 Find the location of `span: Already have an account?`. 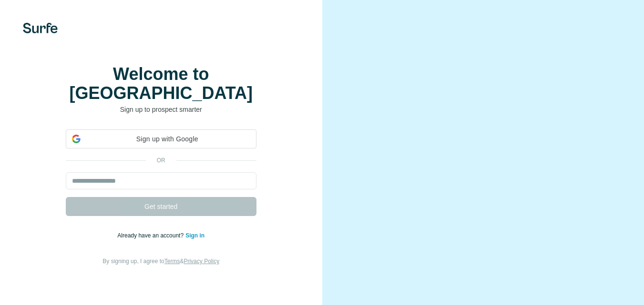

span: Already have an account? is located at coordinates (151, 236).